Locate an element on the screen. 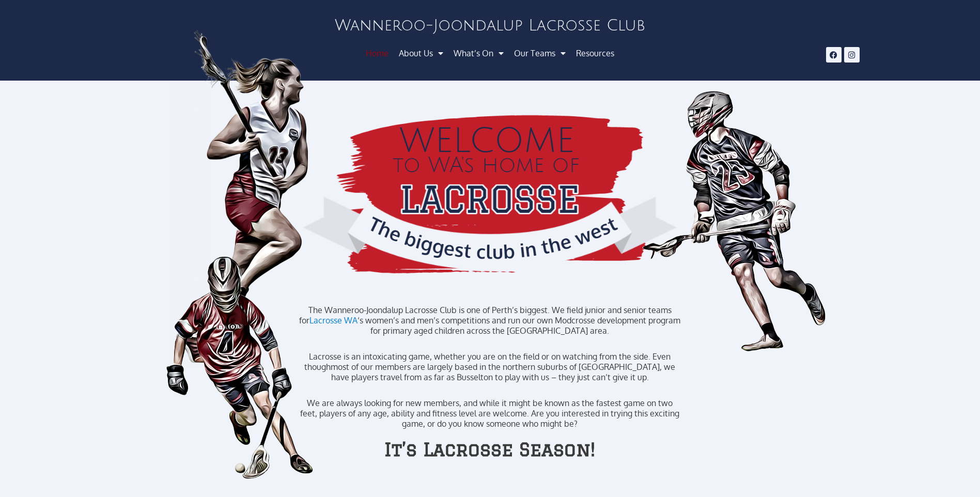 The width and height of the screenshot is (980, 497). span: Lacrosse is an intoxicating game, whether you are on the field or on watching from the side. Even... is located at coordinates (487, 362).